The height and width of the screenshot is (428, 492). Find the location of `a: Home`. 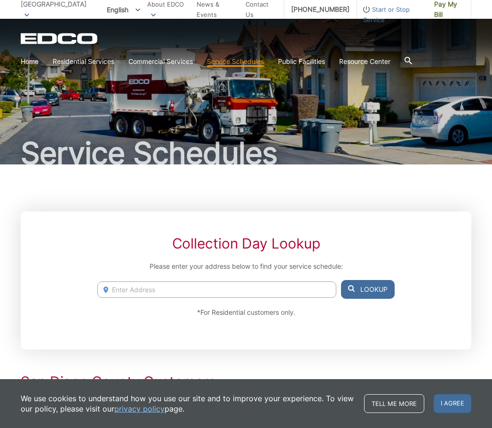

a: Home is located at coordinates (30, 62).